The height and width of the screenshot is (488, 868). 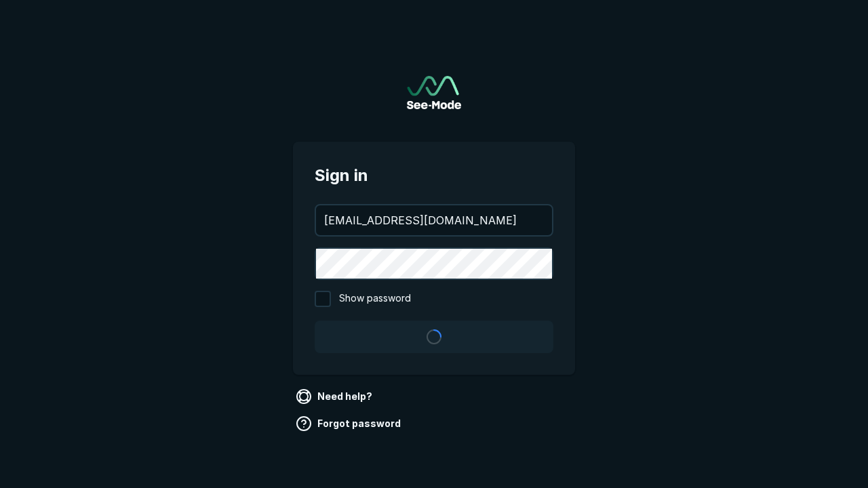 What do you see at coordinates (434, 220) in the screenshot?
I see `input: your@email.com` at bounding box center [434, 220].